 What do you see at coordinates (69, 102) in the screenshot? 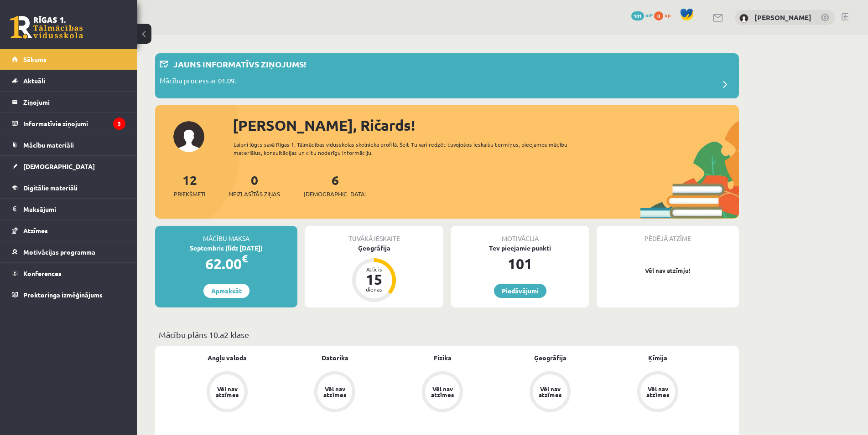
I see `a: Ziņojumi` at bounding box center [69, 102].